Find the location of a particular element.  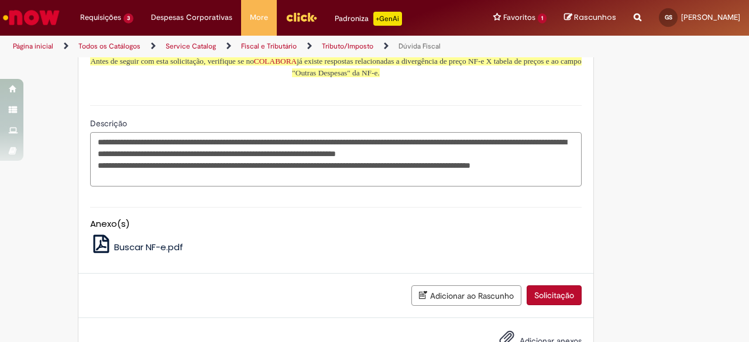

span: 1 is located at coordinates (542, 18).